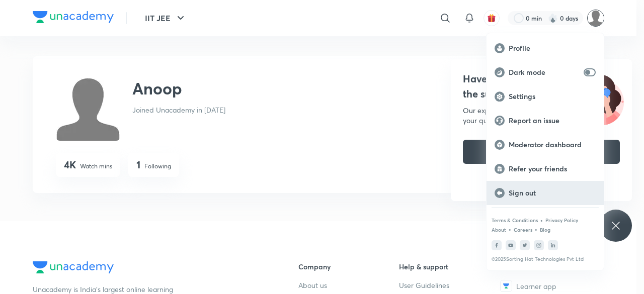 The height and width of the screenshot is (294, 644). What do you see at coordinates (552, 48) in the screenshot?
I see `p: Profile` at bounding box center [552, 48].